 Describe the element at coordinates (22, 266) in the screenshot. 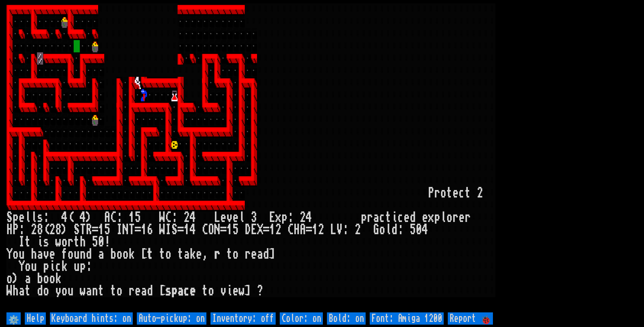

I see `div: Y` at that location.